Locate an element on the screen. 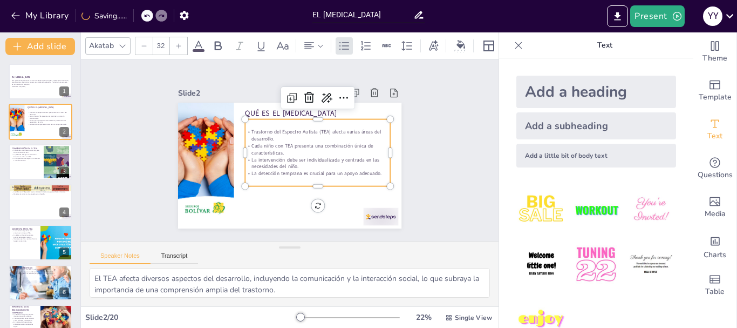 This screenshot has height=328, width=737. img: 4.jpeg is located at coordinates (541, 264).